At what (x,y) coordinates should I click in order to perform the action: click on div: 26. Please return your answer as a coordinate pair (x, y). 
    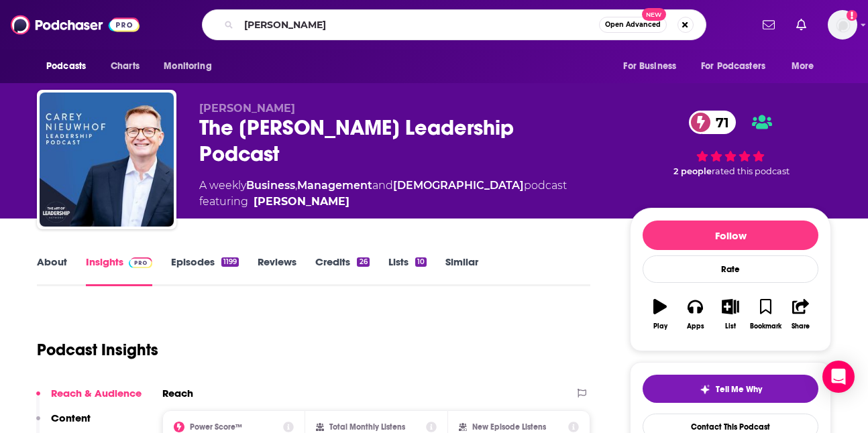
    Looking at the image, I should click on (363, 262).